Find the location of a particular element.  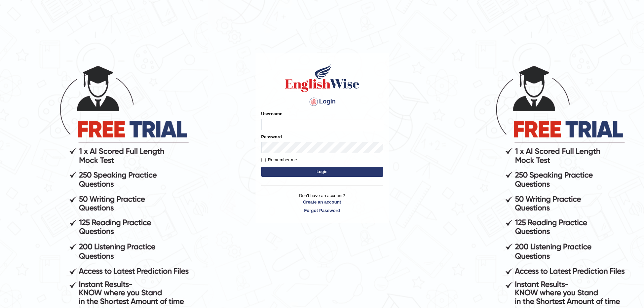

button: Login is located at coordinates (322, 172).